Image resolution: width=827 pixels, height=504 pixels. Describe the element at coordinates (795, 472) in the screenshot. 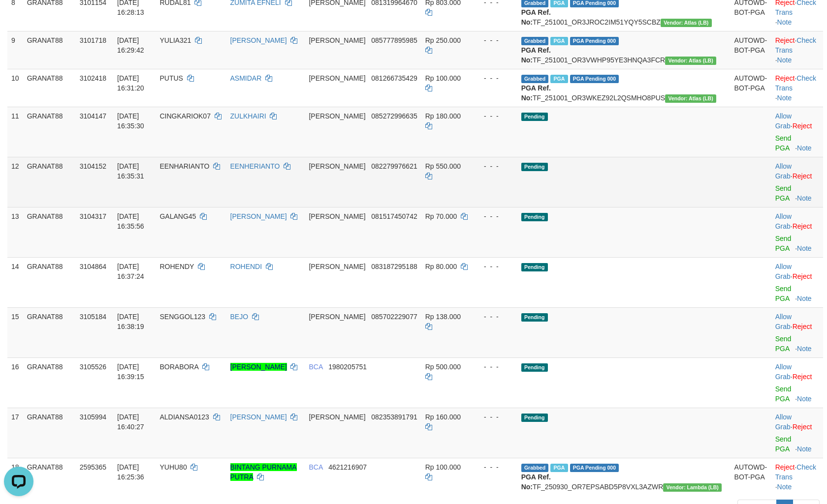

I see `a: Check Trans` at that location.